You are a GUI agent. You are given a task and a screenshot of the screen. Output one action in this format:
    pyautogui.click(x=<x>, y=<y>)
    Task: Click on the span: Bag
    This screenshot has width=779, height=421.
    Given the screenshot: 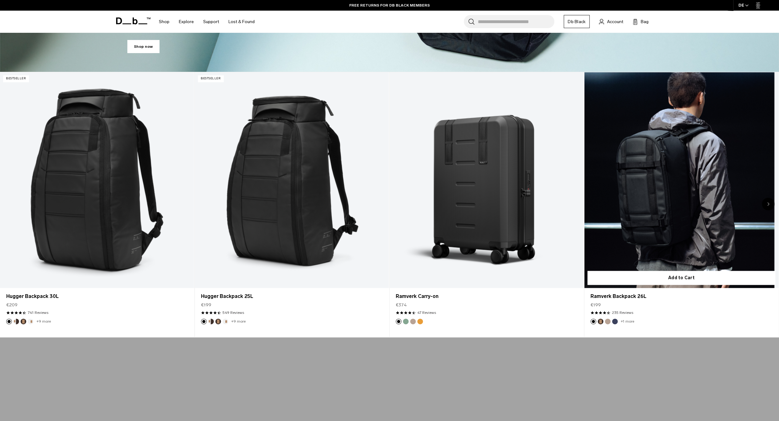 What is the action you would take?
    pyautogui.click(x=645, y=22)
    